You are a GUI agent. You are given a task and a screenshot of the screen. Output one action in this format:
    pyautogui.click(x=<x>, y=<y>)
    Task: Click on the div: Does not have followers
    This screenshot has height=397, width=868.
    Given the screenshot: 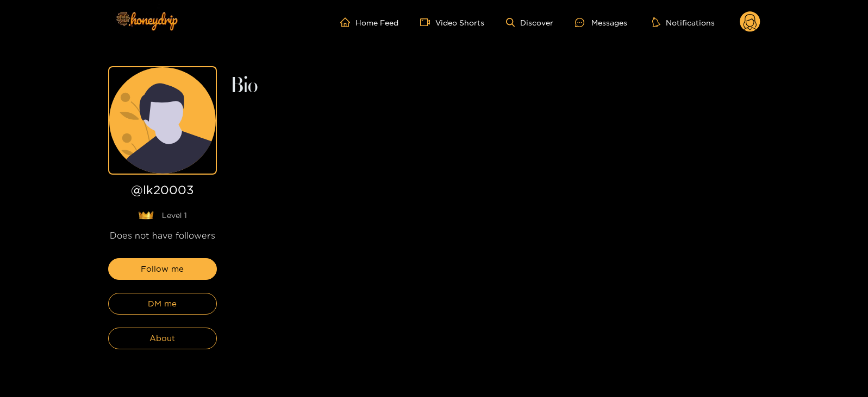 What is the action you would take?
    pyautogui.click(x=162, y=236)
    